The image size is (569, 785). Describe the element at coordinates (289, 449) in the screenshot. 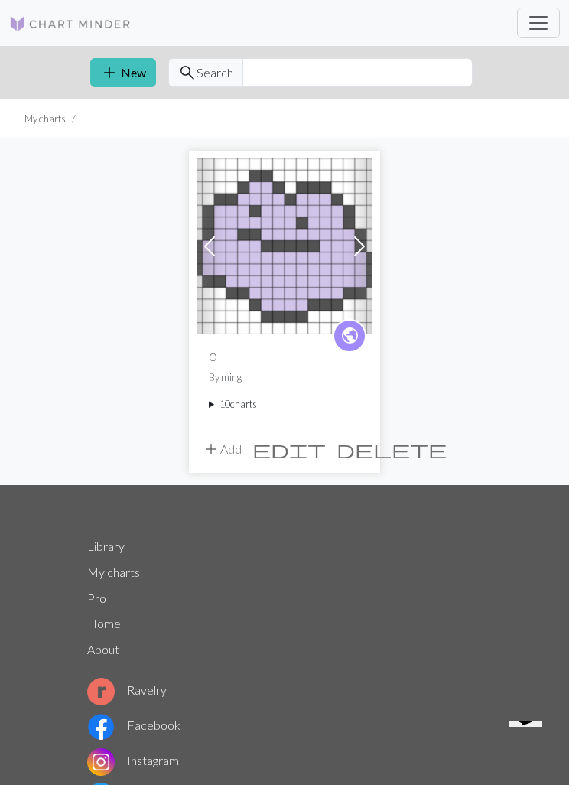

I see `span: edit` at that location.